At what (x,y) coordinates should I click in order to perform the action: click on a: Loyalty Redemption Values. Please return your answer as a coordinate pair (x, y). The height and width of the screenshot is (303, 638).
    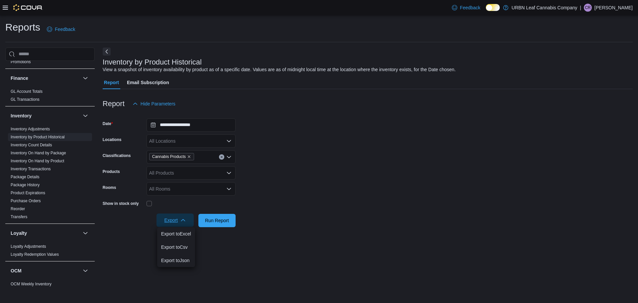
    Looking at the image, I should click on (35, 254).